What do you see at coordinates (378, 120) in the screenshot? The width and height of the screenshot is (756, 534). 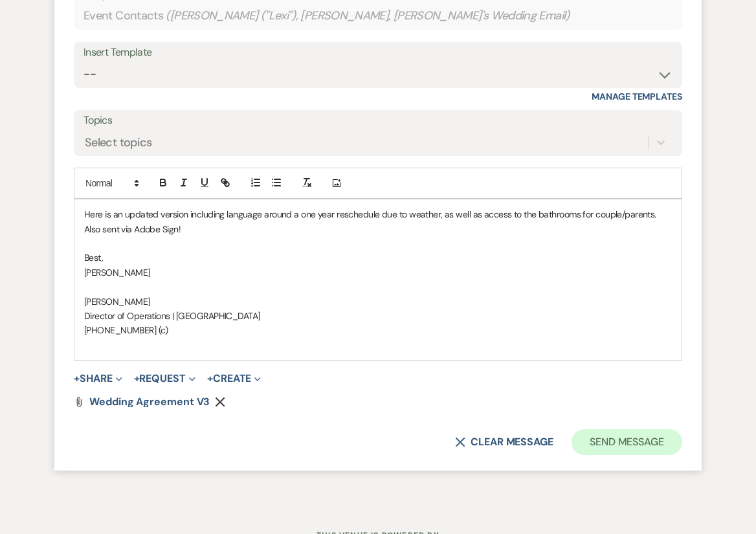 I see `label: Topics` at bounding box center [378, 120].